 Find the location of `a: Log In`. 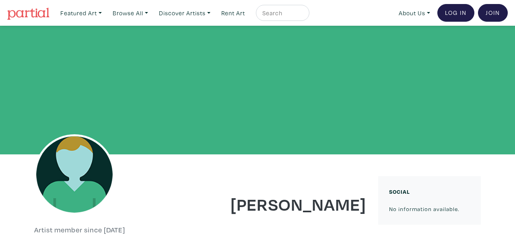

a: Log In is located at coordinates (456, 13).